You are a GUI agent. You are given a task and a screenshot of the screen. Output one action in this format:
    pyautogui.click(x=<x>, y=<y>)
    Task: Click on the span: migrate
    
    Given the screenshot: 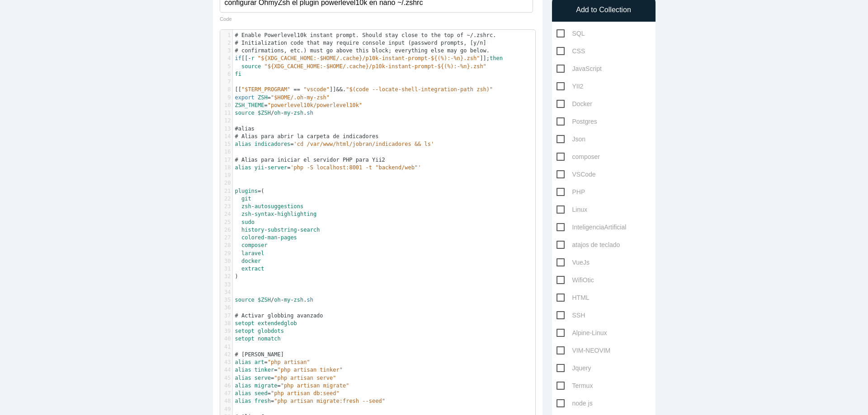 What is the action you would take?
    pyautogui.click(x=266, y=386)
    